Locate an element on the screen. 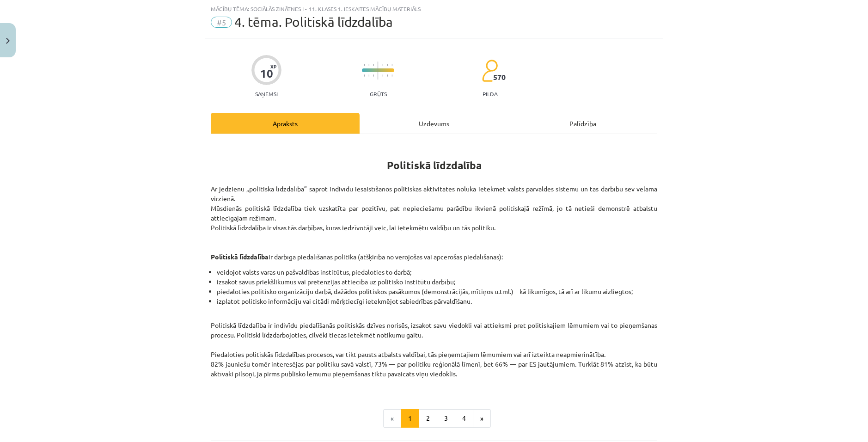  button: 4 is located at coordinates (464, 419).